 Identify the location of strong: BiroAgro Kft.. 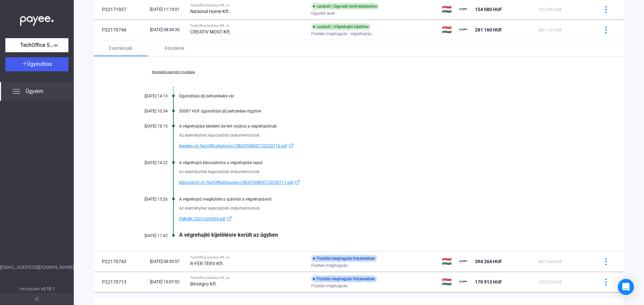
(204, 284).